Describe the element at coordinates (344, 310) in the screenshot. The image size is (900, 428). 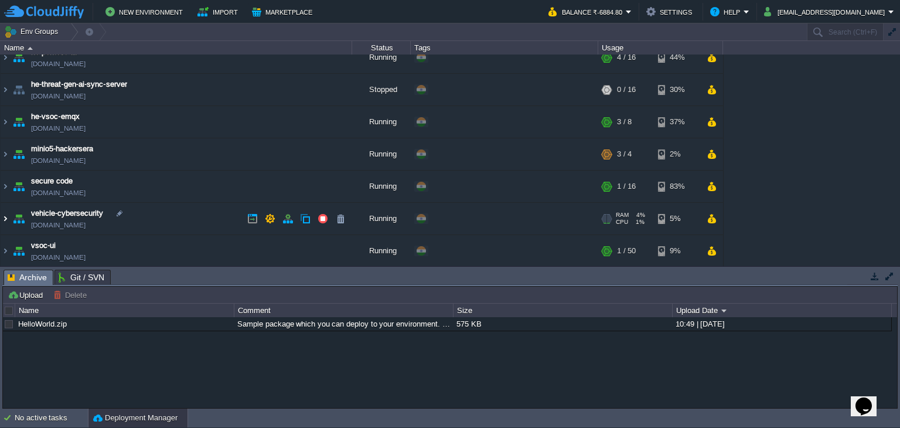
I see `div: Comment` at that location.